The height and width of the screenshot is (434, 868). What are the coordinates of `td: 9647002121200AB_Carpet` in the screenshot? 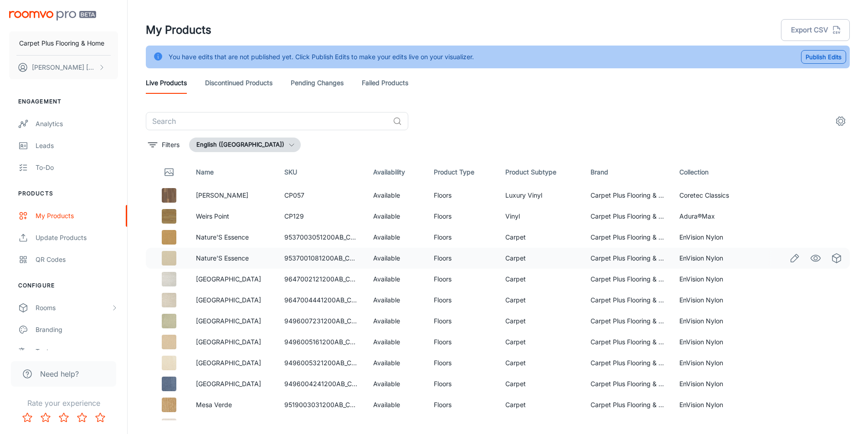 It's located at (322, 279).